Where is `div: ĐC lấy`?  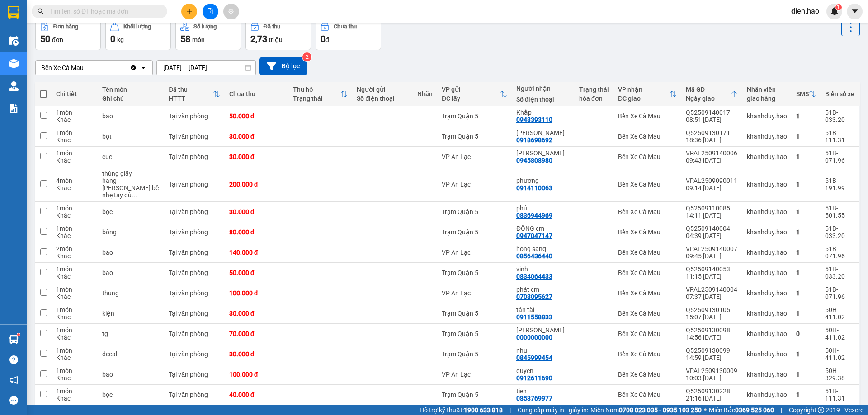 div: ĐC lấy is located at coordinates (471, 99).